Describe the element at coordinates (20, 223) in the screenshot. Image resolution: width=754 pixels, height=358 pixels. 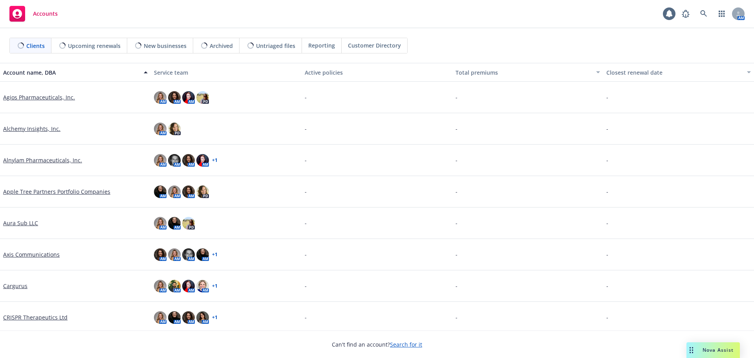
I see `a: Aura Sub LLC` at that location.